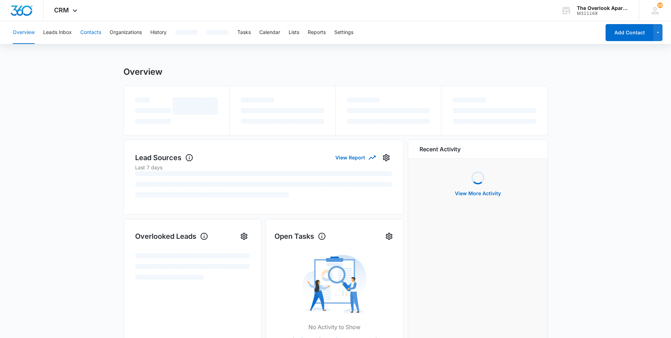  Describe the element at coordinates (660, 5) in the screenshot. I see `div: notifications count` at that location.